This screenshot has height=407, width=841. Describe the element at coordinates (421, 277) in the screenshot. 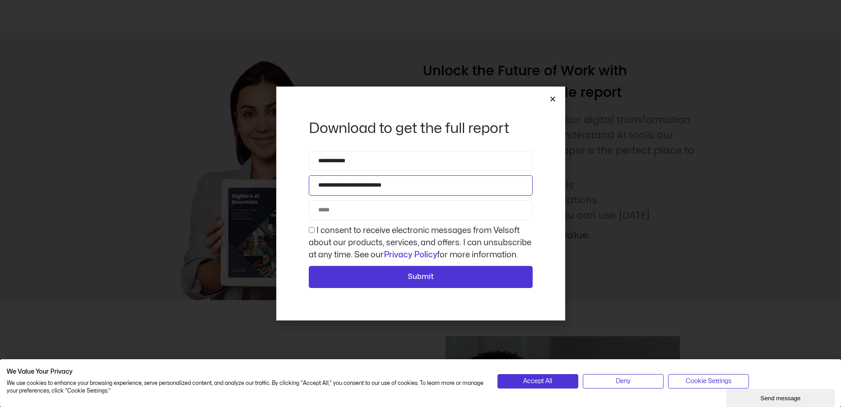

I see `button: Submit` at that location.